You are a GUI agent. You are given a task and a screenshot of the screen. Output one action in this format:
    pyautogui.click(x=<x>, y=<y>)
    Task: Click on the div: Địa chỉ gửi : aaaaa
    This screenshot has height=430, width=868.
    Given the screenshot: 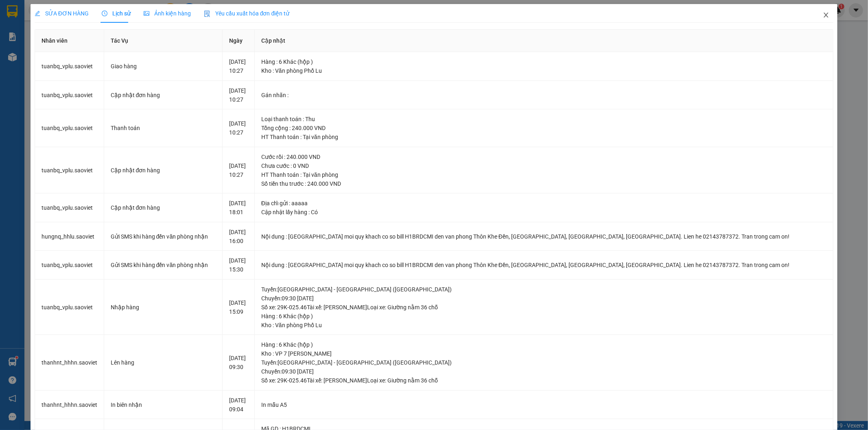 What is the action you would take?
    pyautogui.click(x=544, y=203)
    